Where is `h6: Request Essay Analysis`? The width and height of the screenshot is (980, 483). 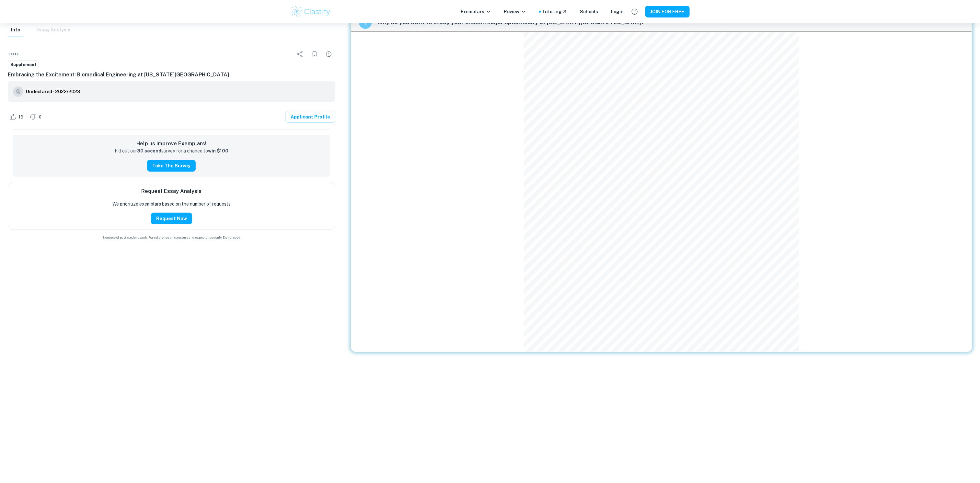
h6: Request Essay Analysis is located at coordinates (171, 191).